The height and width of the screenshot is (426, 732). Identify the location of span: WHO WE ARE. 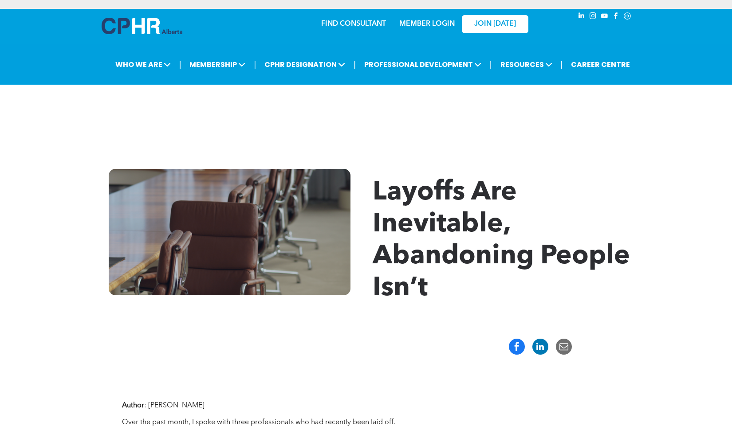
(143, 64).